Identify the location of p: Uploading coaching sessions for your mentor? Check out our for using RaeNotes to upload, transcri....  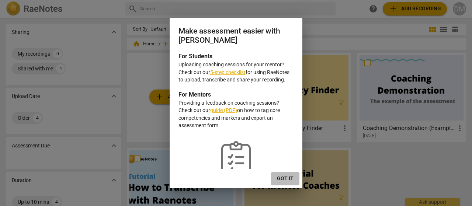
(236, 72).